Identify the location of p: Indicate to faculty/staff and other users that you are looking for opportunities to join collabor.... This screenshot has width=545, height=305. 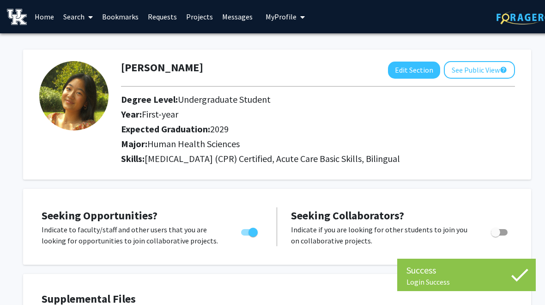
(133, 235).